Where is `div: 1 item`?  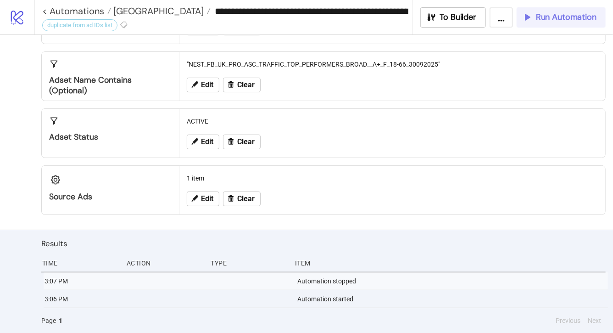 div: 1 item is located at coordinates (392, 178).